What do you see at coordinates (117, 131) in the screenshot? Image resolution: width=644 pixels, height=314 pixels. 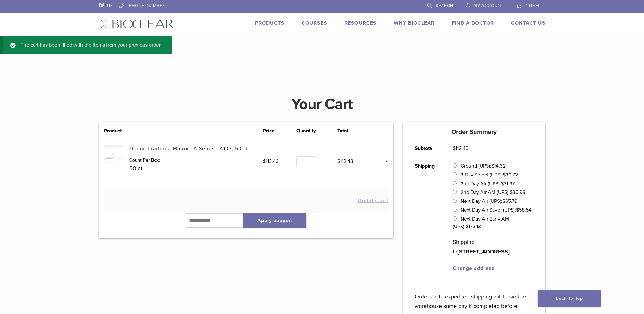 I see `th: Product` at bounding box center [117, 131].